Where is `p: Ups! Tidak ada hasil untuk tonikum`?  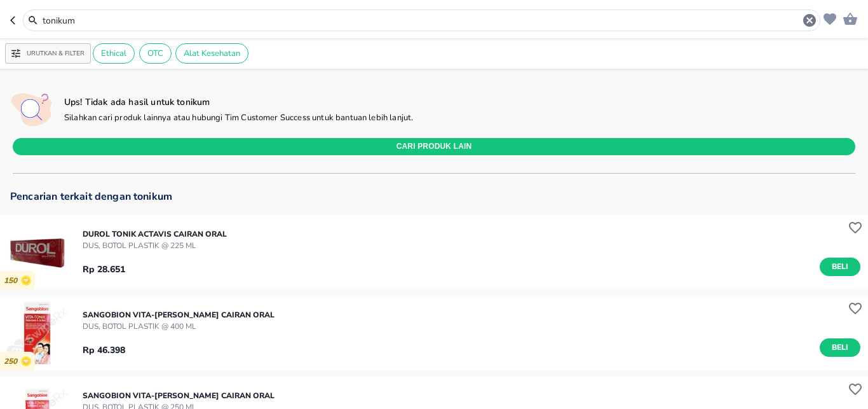
p: Ups! Tidak ada hasil untuk tonikum is located at coordinates (238, 102).